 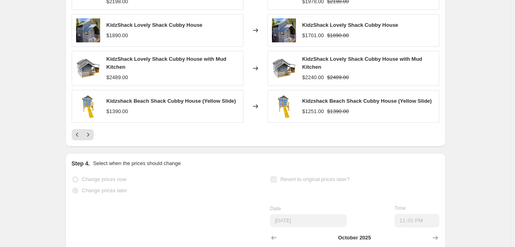 What do you see at coordinates (313, 78) in the screenshot?
I see `div: $2240.00` at bounding box center [313, 78].